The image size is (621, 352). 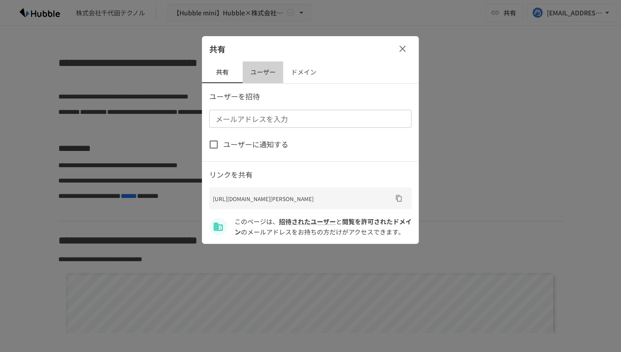 What do you see at coordinates (304, 72) in the screenshot?
I see `button: ドメイン` at bounding box center [304, 72].